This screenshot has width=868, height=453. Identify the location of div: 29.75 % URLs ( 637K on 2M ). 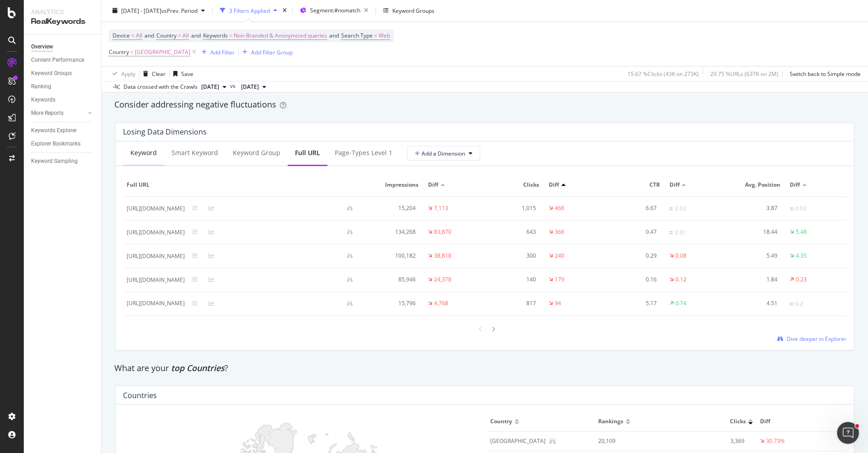
(744, 74).